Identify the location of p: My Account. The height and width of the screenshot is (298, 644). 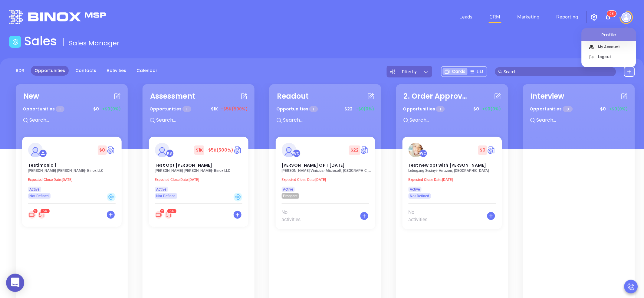
(616, 47).